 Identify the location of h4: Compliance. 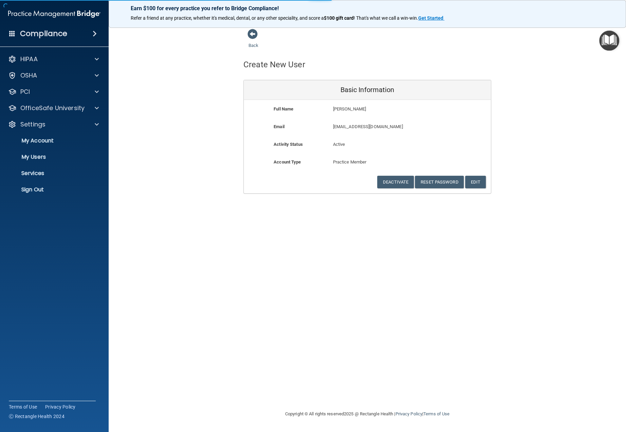
(43, 34).